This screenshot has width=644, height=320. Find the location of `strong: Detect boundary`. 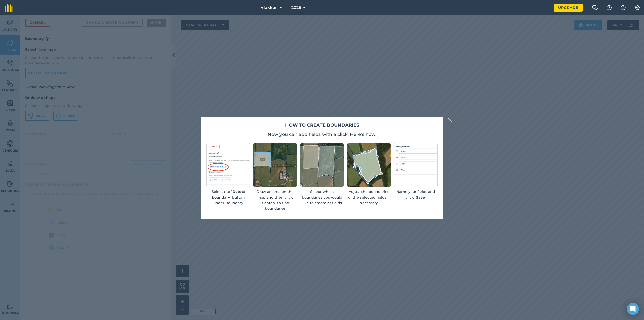

strong: Detect boundary is located at coordinates (229, 195).